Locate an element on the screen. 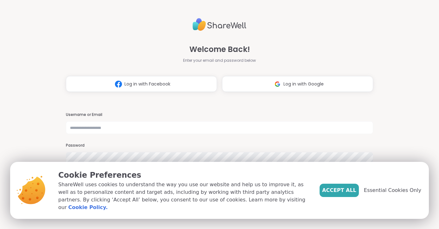  p: Cookie Preferences is located at coordinates (184, 175).